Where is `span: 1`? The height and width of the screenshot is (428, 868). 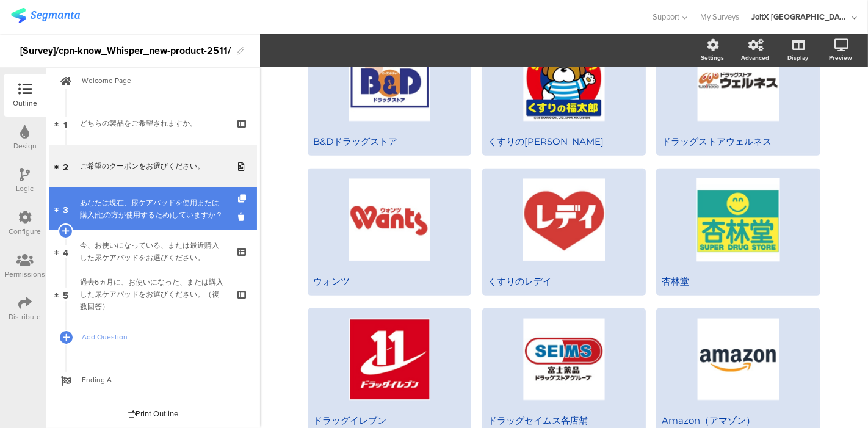
span: 1 is located at coordinates (66, 123).